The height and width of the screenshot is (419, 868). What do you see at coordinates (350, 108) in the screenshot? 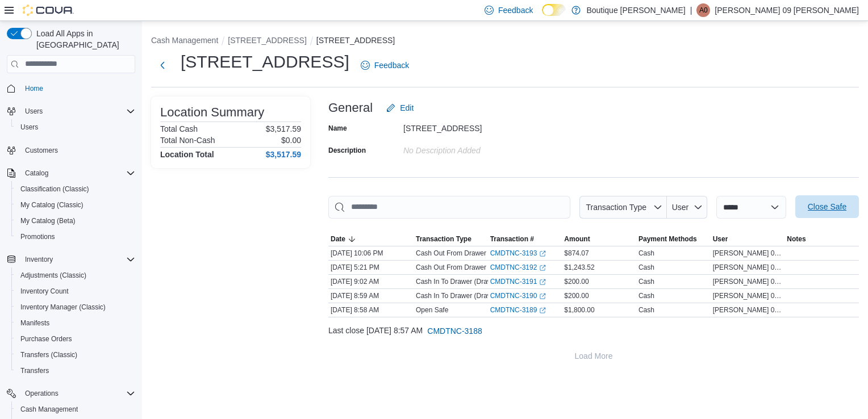
I see `h3: General` at bounding box center [350, 108].